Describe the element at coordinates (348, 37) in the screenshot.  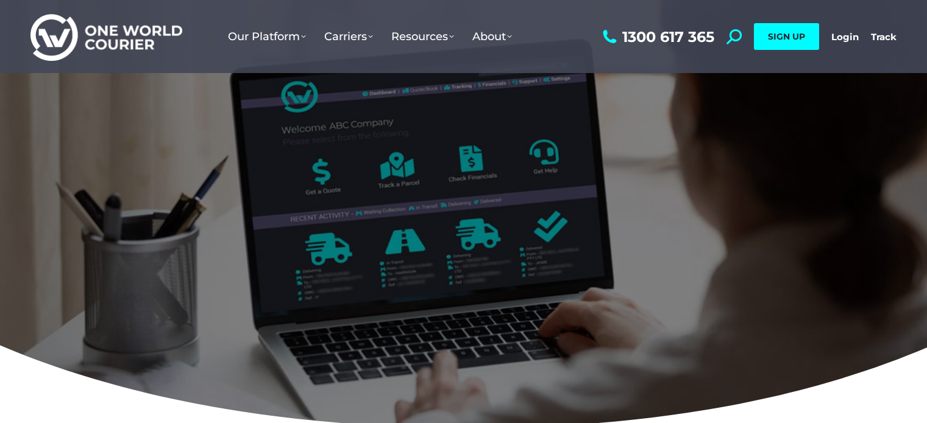
I see `span: Carriers` at that location.